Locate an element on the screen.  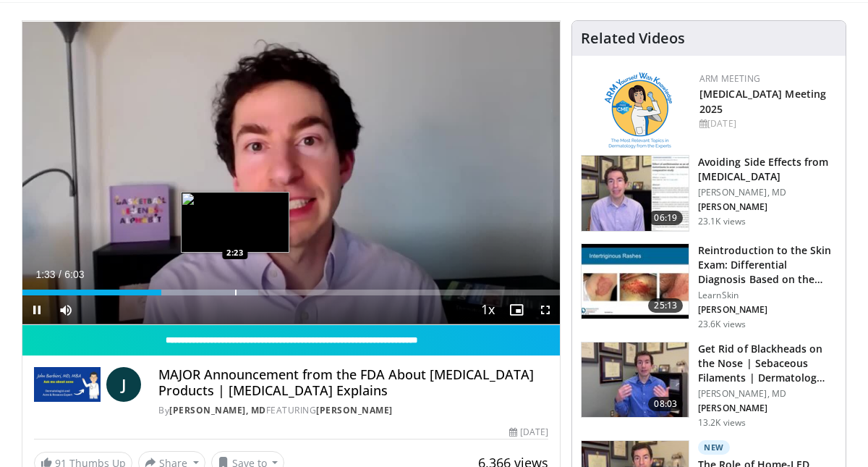
button: Fullscreen is located at coordinates (545, 310).